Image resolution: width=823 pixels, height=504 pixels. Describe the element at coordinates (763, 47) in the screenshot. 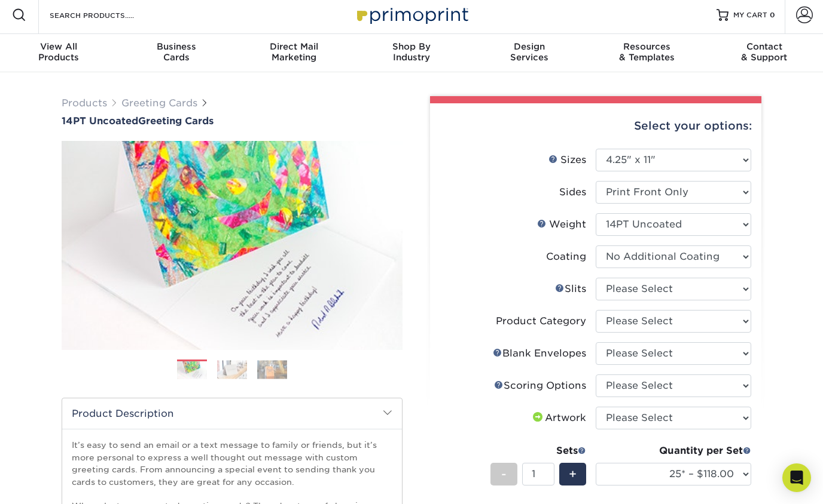

I see `span: Contact` at that location.